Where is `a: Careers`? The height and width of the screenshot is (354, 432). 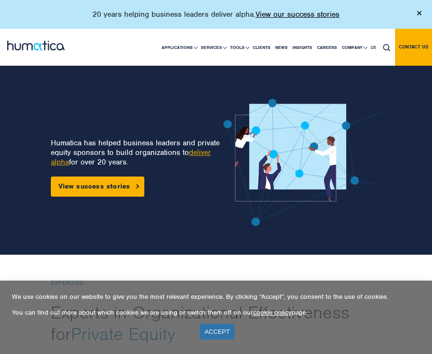 a: Careers is located at coordinates (327, 48).